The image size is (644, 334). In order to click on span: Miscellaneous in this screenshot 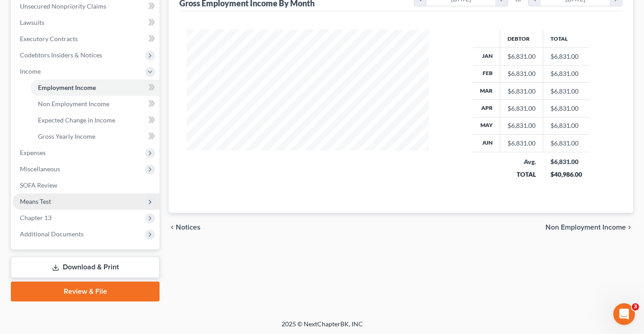, I will do `click(40, 169)`.